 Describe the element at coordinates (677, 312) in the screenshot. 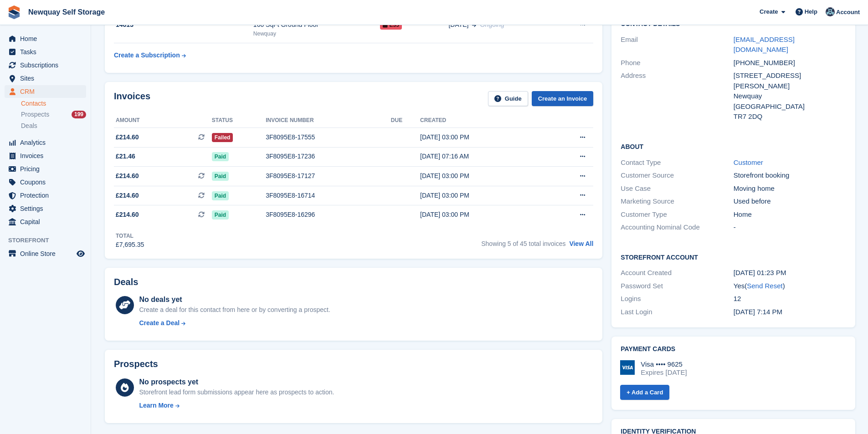

I see `div: Last Login` at that location.